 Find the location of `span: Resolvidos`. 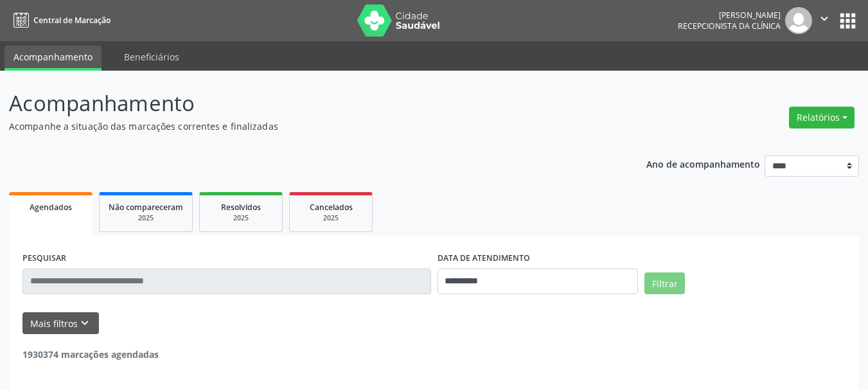

span: Resolvidos is located at coordinates (241, 207).